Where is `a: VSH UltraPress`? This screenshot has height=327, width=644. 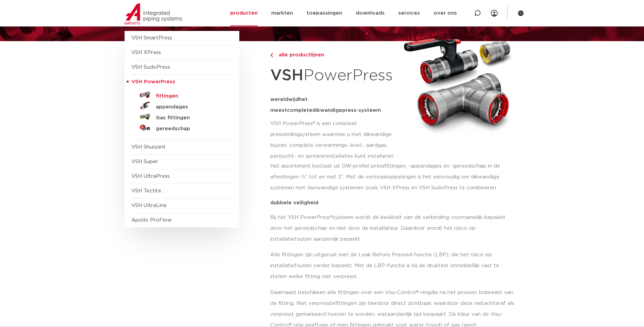 a: VSH UltraPress is located at coordinates (150, 176).